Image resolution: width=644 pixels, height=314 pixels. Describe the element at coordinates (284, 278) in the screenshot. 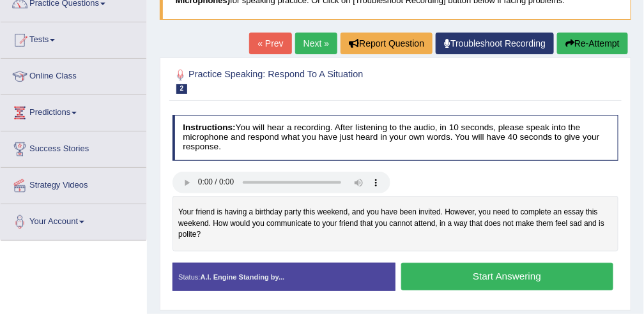

I see `div: Status:` at that location.